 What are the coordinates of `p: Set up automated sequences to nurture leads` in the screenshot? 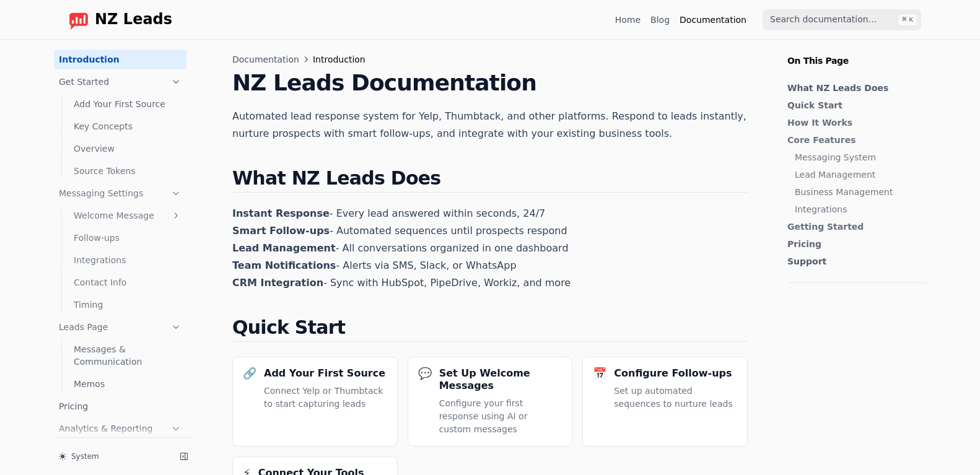 It's located at (675, 397).